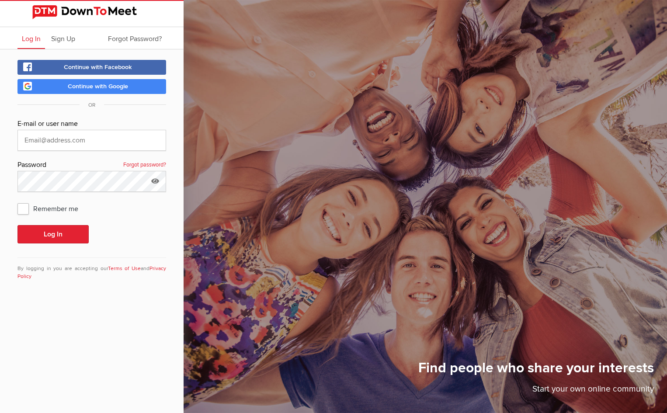  Describe the element at coordinates (92, 87) in the screenshot. I see `a: Continue with Google` at that location.